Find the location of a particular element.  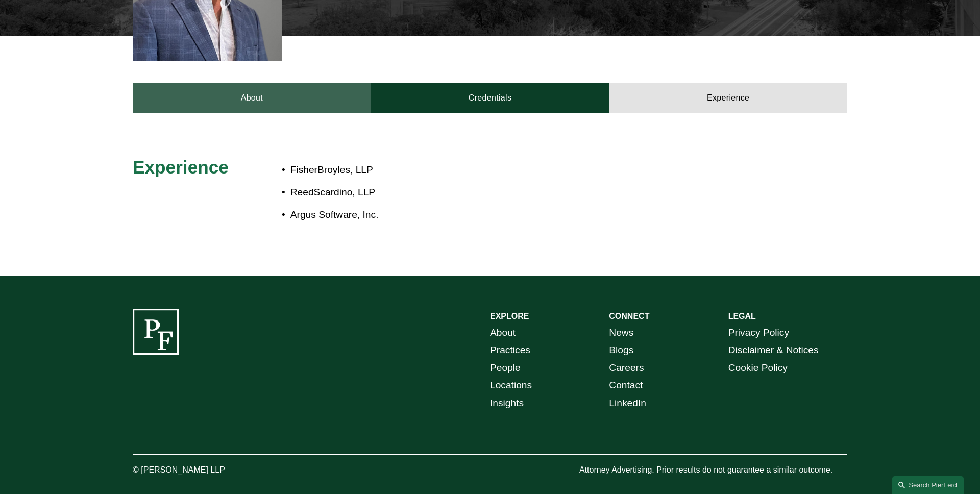

p: ReedScardino, LLP is located at coordinates (525, 192).